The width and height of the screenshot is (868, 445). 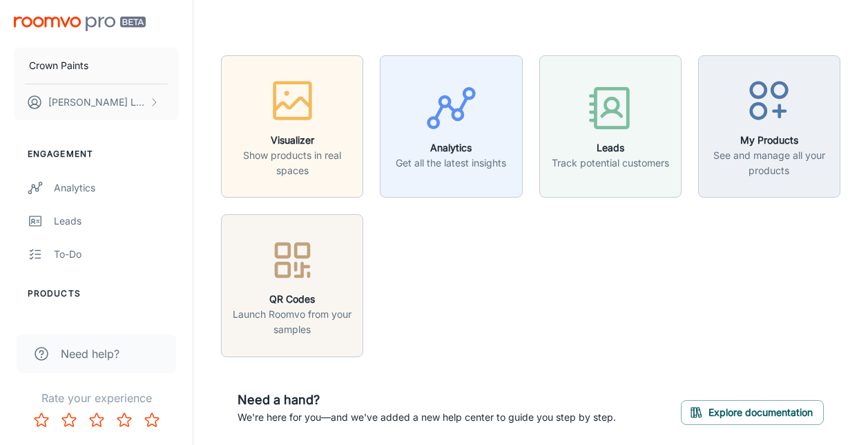 I want to click on p: We're here for you—and we've added a new help center to guide you step by step., so click(x=427, y=417).